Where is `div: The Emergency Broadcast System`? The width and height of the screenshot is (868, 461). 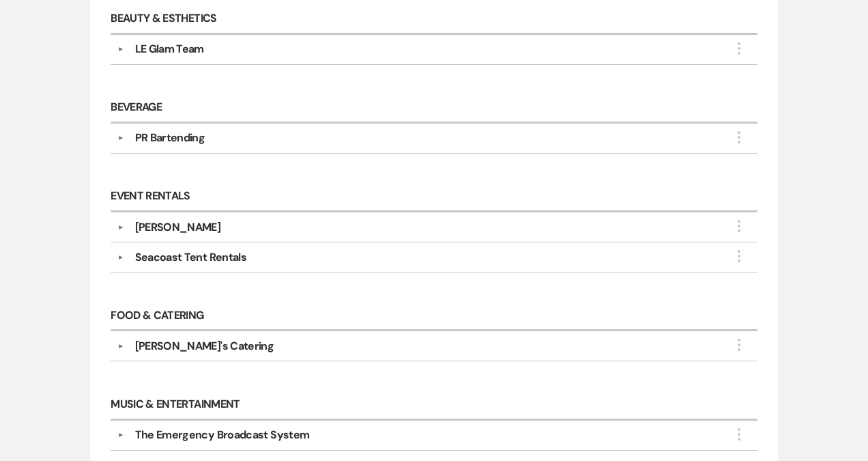
div: The Emergency Broadcast System is located at coordinates (222, 435).